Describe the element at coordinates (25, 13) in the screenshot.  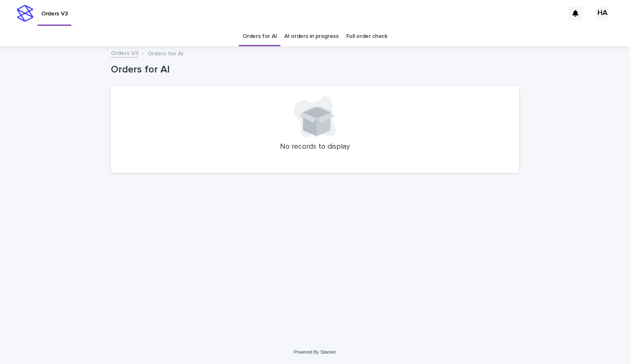
I see `img: stacker-logo-s-only.png` at that location.